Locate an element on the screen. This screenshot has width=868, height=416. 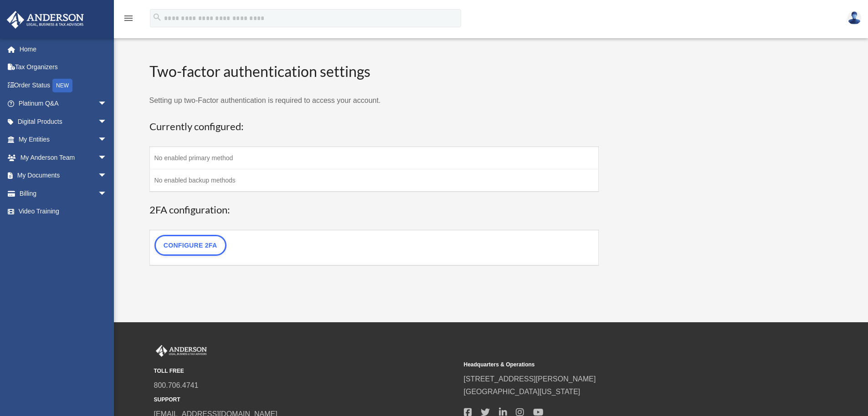
td: No enabled primary method is located at coordinates (374, 158).